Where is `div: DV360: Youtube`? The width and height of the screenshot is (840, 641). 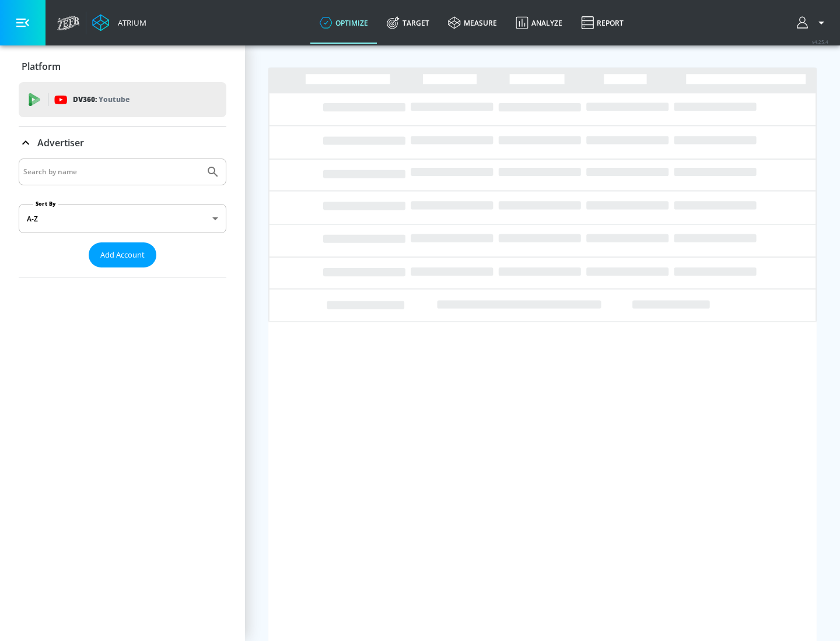
div: DV360: Youtube is located at coordinates (123, 99).